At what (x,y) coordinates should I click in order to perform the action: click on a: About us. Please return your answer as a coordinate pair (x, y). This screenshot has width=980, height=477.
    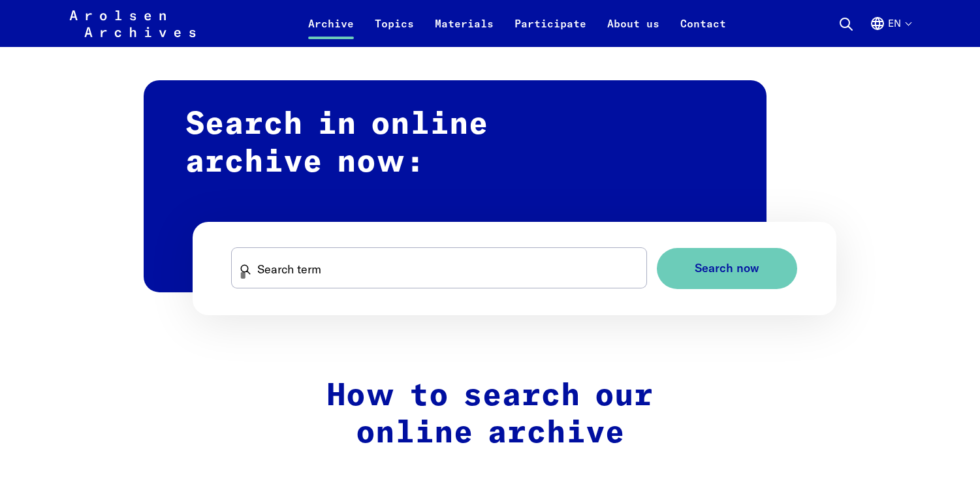
    Looking at the image, I should click on (633, 31).